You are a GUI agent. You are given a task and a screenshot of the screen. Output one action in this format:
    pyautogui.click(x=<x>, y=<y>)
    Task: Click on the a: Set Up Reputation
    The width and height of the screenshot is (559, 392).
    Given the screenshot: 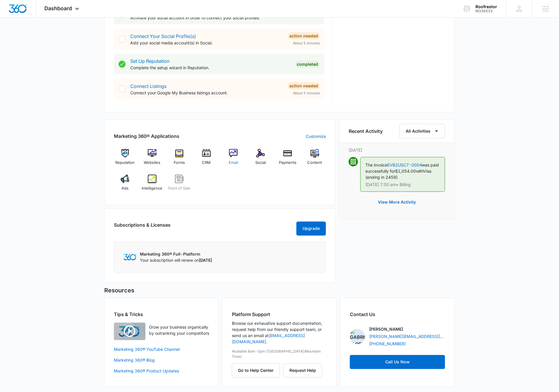 What is the action you would take?
    pyautogui.click(x=150, y=61)
    